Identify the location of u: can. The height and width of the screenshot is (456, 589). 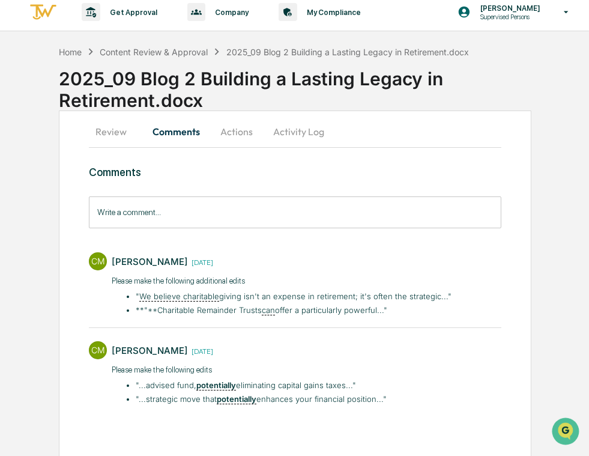
(268, 310).